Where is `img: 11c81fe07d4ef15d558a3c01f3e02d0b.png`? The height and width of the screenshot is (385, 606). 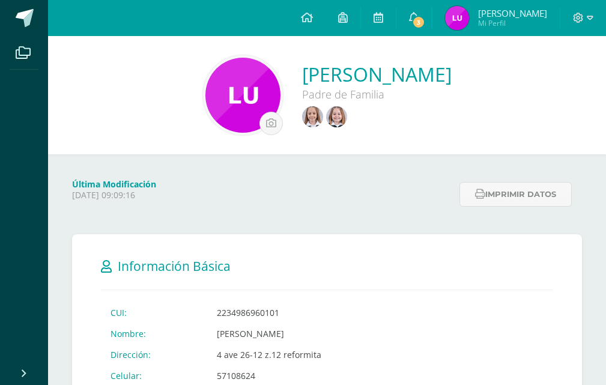 img: 11c81fe07d4ef15d558a3c01f3e02d0b.png is located at coordinates (243, 95).